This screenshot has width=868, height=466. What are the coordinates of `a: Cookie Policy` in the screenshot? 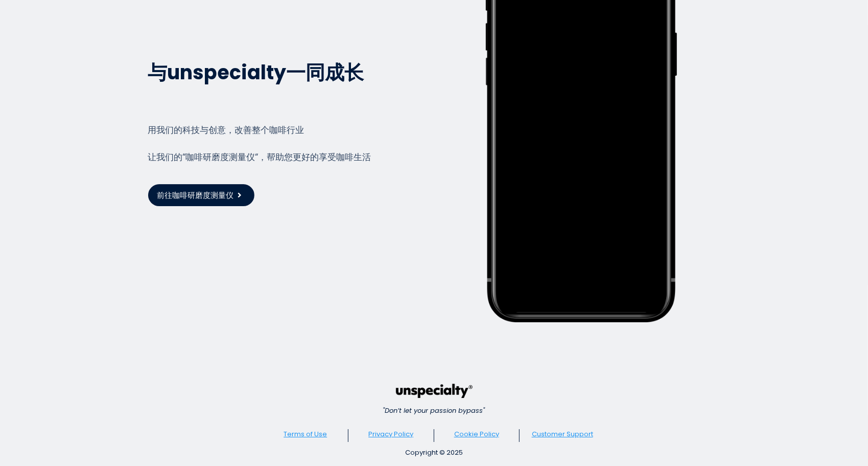 It's located at (477, 434).